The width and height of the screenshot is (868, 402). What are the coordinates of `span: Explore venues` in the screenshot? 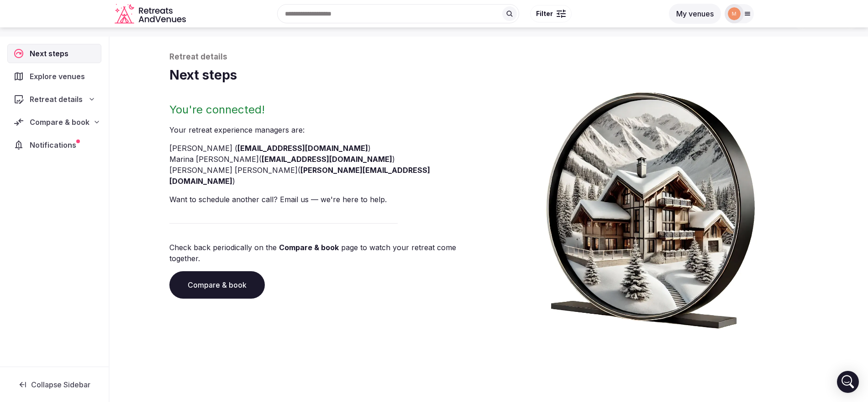 It's located at (58, 77).